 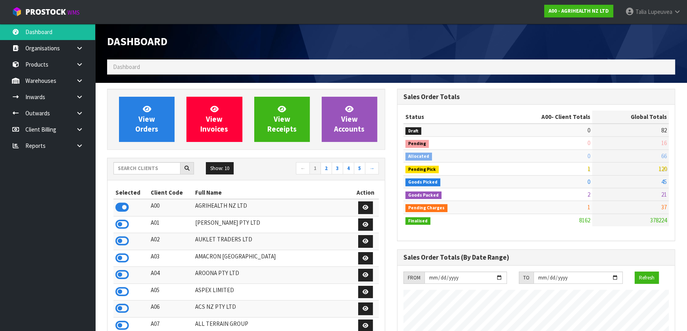 I want to click on nav: Page navigation, so click(x=316, y=169).